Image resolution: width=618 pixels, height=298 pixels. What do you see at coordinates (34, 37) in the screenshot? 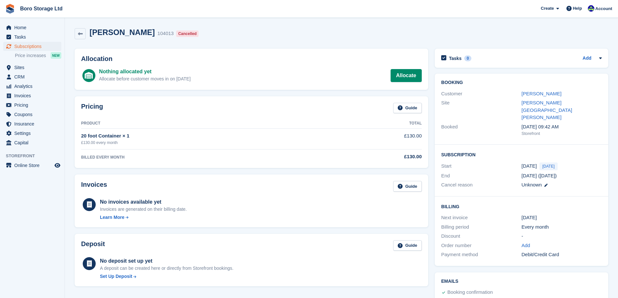
I see `span: Tasks` at bounding box center [34, 37].